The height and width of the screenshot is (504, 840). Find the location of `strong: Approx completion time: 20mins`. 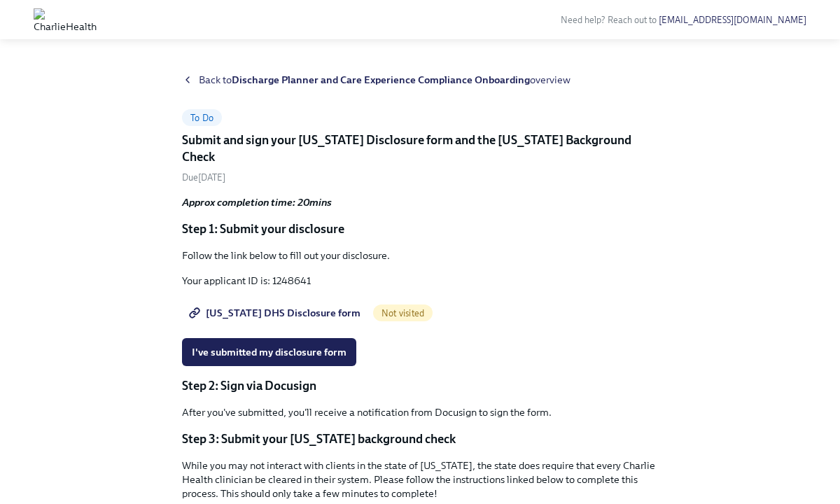

strong: Approx completion time: 20mins is located at coordinates (256, 202).